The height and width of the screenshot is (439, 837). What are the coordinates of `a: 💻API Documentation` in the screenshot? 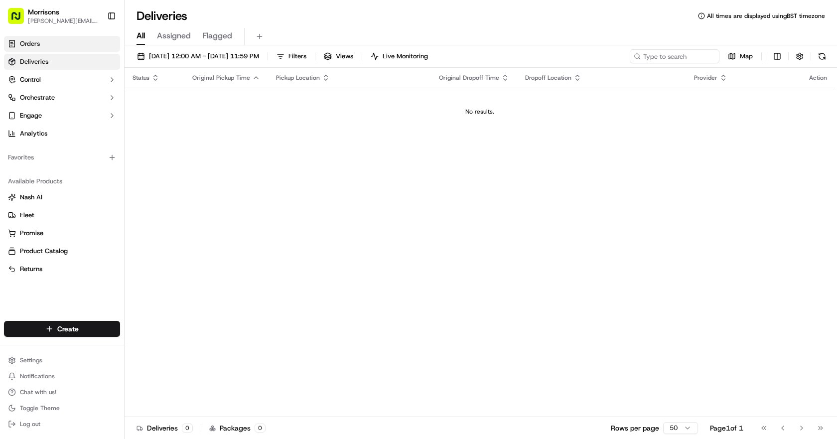 It's located at (122, 149).